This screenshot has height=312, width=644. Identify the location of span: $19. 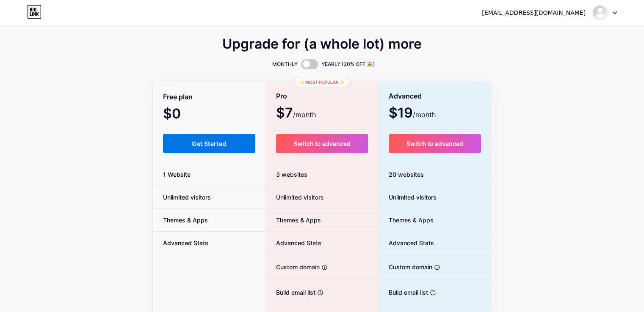
(412, 114).